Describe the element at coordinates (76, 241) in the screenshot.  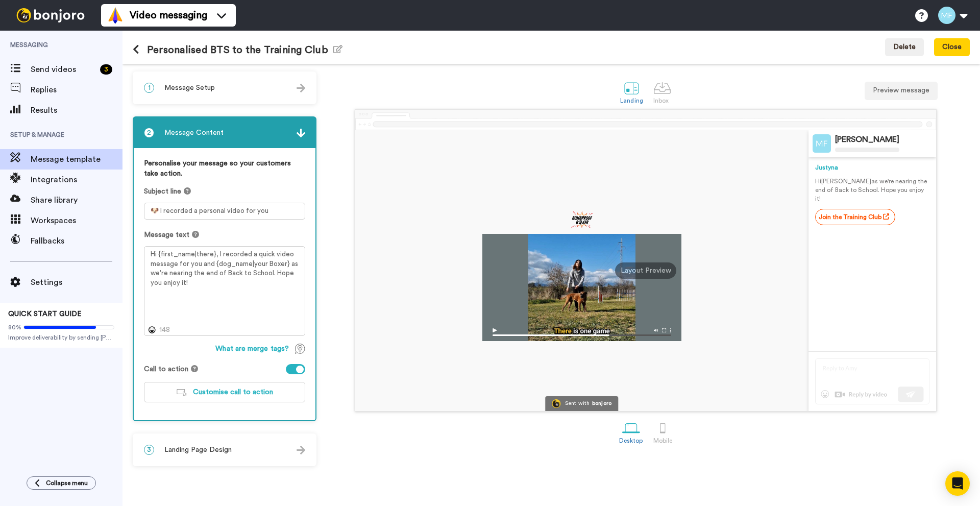
I see `span: Fallbacks` at that location.